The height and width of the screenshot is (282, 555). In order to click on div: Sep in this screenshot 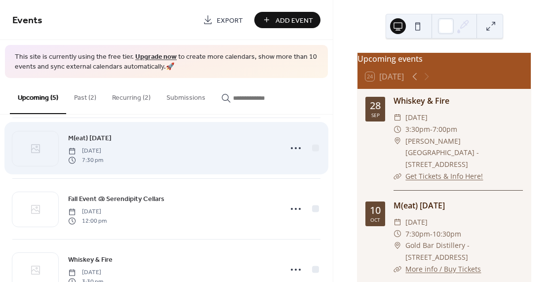, I will do `click(375, 115)`.